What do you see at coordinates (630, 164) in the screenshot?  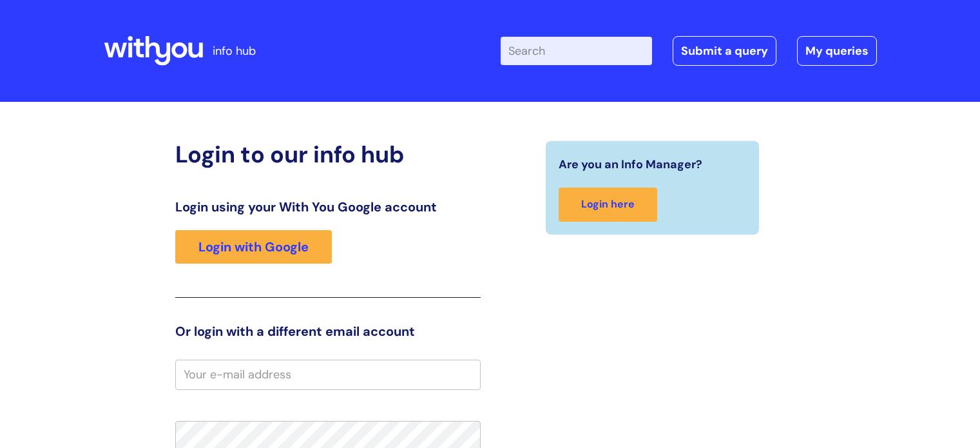 I see `span: Are you an Info Manager?` at bounding box center [630, 164].